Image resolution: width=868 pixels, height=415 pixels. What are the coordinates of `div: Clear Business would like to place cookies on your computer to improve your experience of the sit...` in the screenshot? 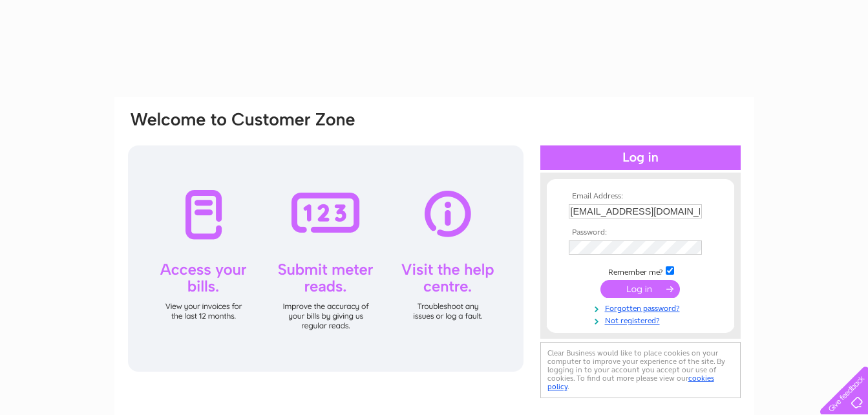 It's located at (641, 370).